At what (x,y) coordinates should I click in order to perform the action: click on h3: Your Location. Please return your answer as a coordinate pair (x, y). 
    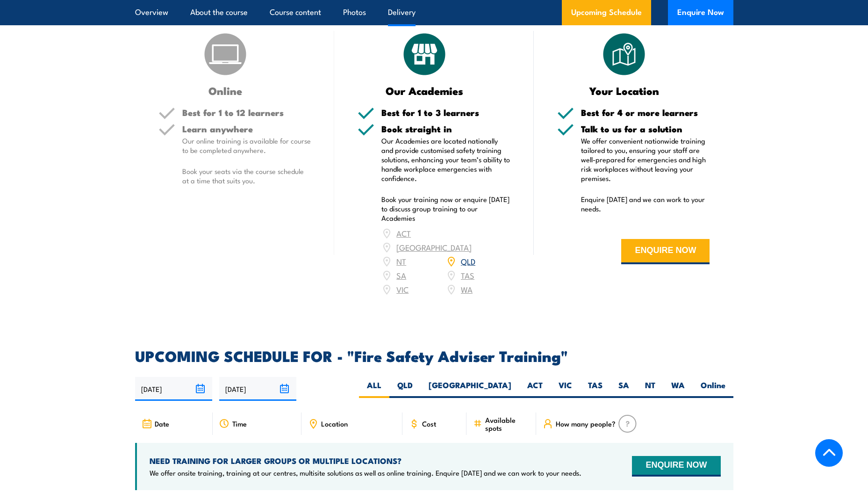
    Looking at the image, I should click on (624, 91).